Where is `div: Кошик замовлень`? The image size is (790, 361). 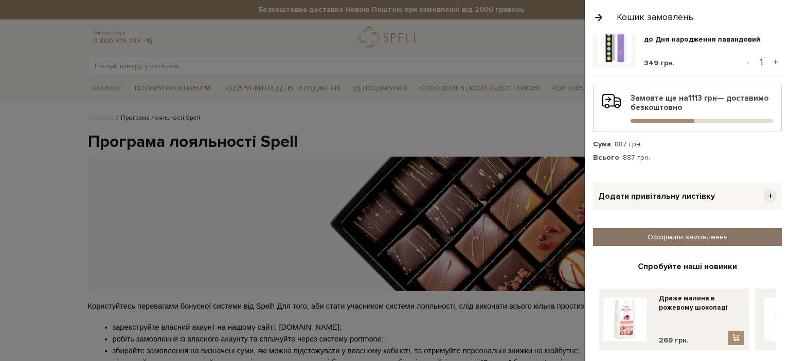 div: Кошик замовлень is located at coordinates (655, 17).